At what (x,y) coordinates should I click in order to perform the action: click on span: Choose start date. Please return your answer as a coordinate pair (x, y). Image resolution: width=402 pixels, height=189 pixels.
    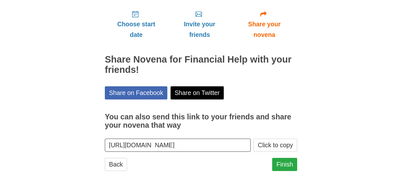
    Looking at the image, I should click on (136, 29).